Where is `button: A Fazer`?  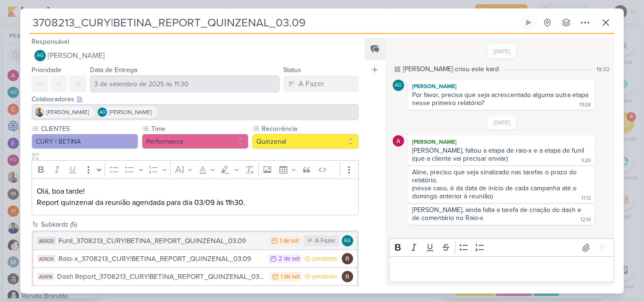 button: A Fazer is located at coordinates (321, 84).